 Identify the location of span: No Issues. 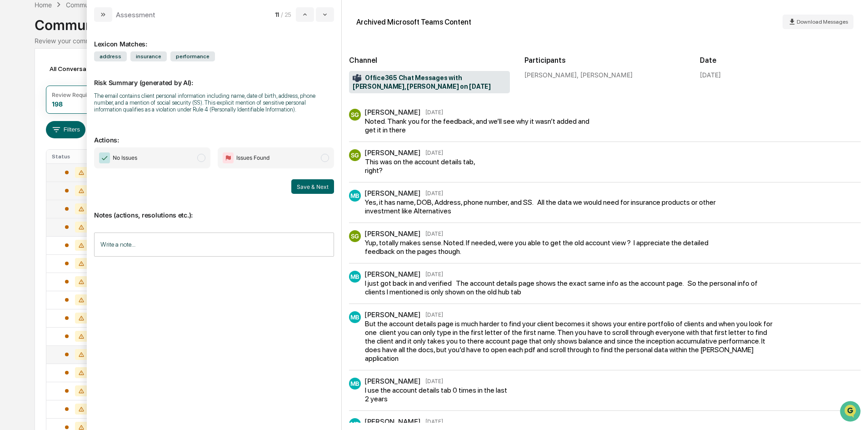
(125, 158).